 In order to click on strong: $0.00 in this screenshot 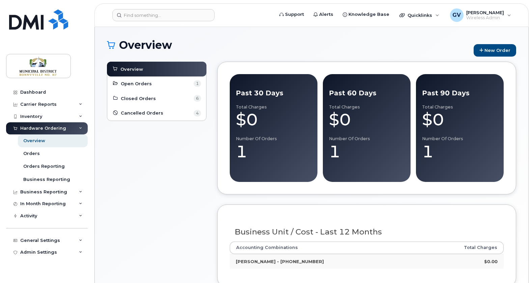, I will do `click(490, 262)`.